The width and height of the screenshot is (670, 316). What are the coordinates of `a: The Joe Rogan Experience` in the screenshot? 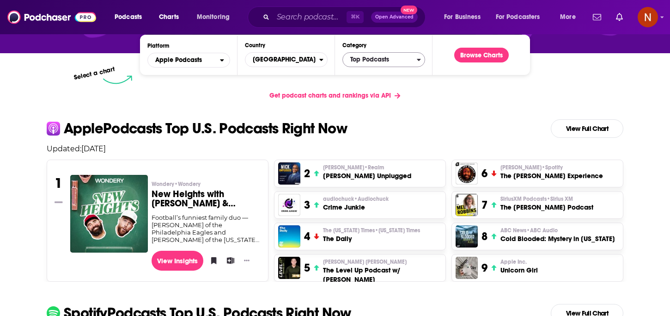 It's located at (467, 173).